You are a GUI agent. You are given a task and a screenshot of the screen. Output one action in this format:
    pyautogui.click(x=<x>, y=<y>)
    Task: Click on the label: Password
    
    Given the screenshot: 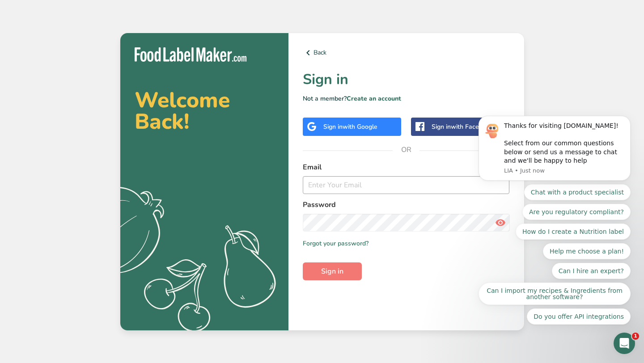 What is the action you would take?
    pyautogui.click(x=406, y=204)
    